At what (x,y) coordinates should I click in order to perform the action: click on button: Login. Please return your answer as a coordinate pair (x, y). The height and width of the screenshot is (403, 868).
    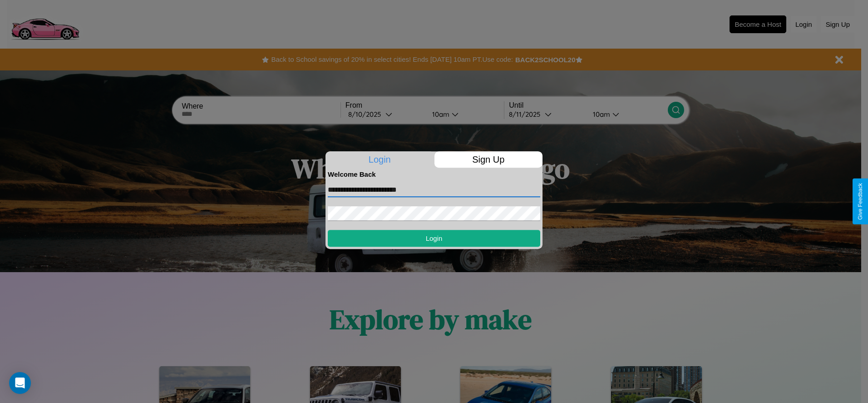
    Looking at the image, I should click on (434, 238).